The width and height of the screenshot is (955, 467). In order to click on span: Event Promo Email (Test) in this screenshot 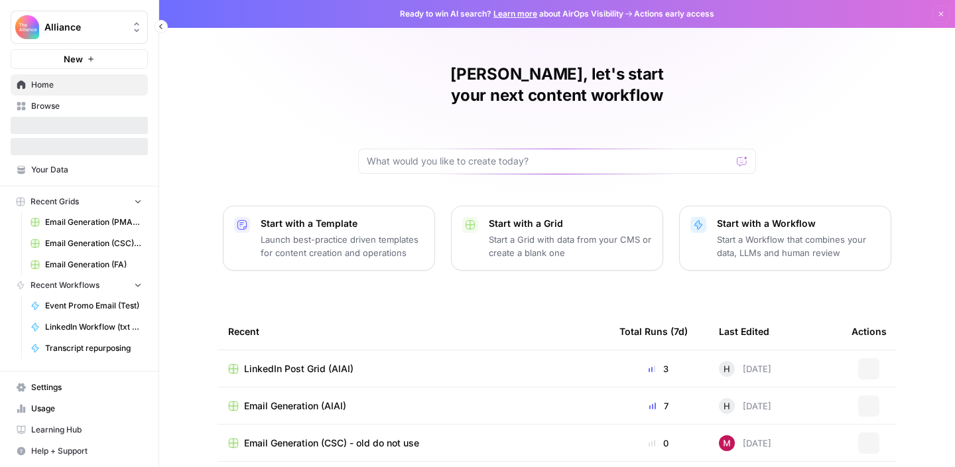, I will do `click(94, 306)`.